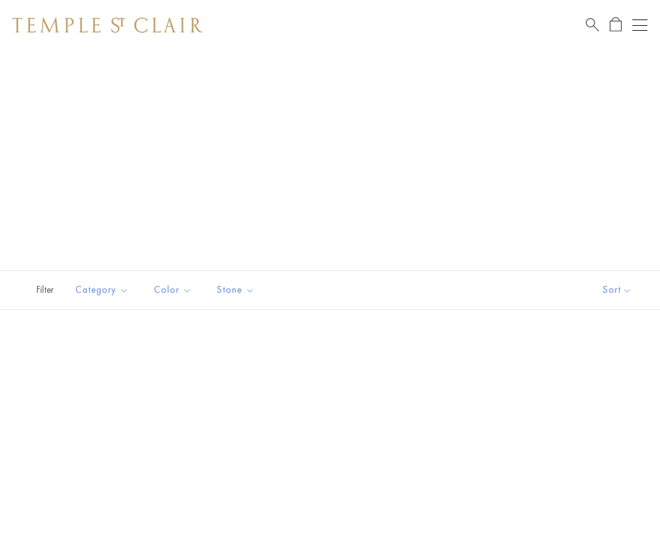 The image size is (660, 558). I want to click on span: Category, so click(104, 290).